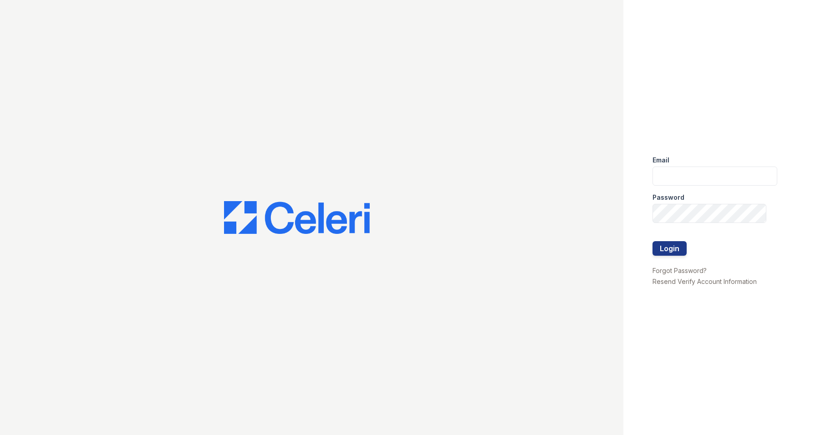  Describe the element at coordinates (705, 282) in the screenshot. I see `a: Resend Verify Account Information` at that location.